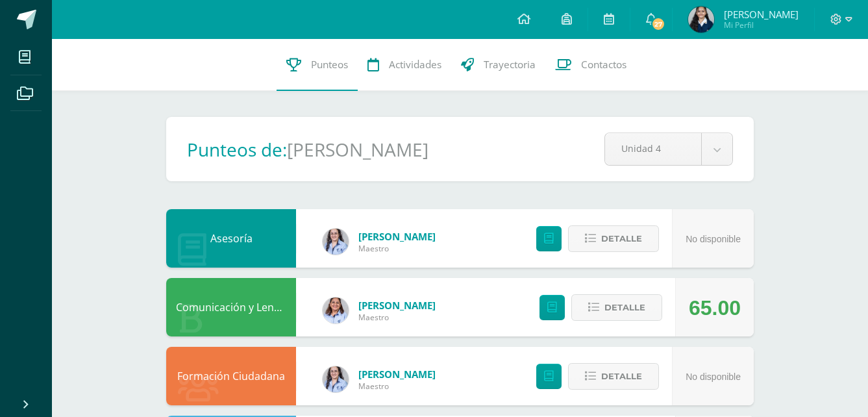 This screenshot has width=868, height=417. Describe the element at coordinates (231, 307) in the screenshot. I see `div: Comunicación y Lenguaje L1. Idioma Materno` at that location.